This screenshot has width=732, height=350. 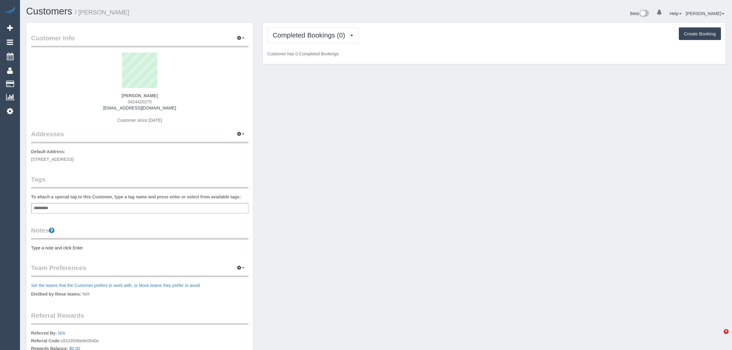 What do you see at coordinates (140, 40) in the screenshot?
I see `legend: Customer Info` at bounding box center [140, 40].